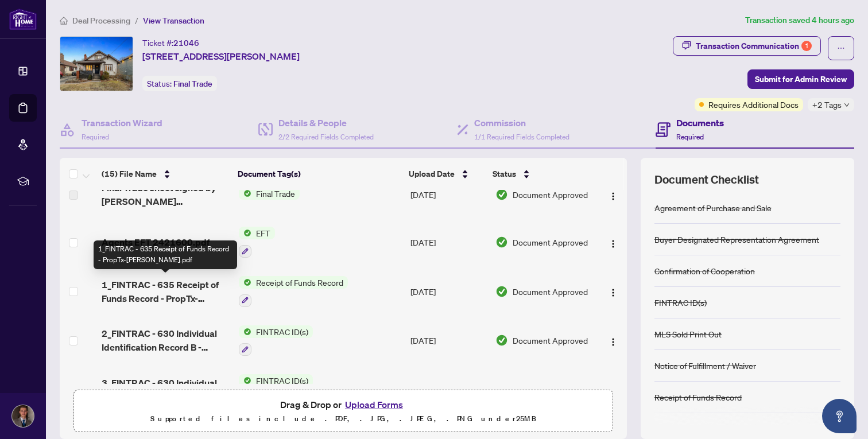 This screenshot has width=868, height=439. Describe the element at coordinates (700, 123) in the screenshot. I see `h4: Documents` at that location.